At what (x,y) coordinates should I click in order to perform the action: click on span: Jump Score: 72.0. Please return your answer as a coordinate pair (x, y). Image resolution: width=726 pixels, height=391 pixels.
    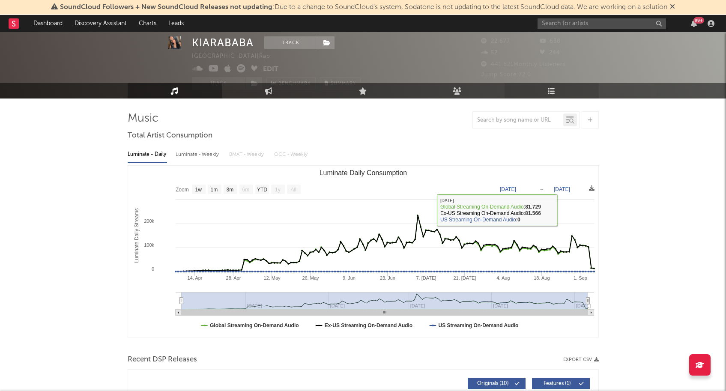
    Looking at the image, I should click on (506, 75).